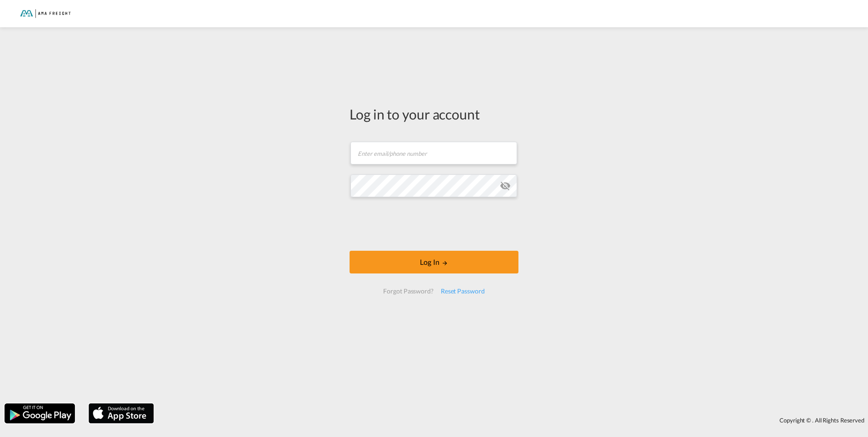 The width and height of the screenshot is (868, 437). I want to click on img: f843cad07f0a11efa29f0335918cc2fb.png, so click(44, 14).